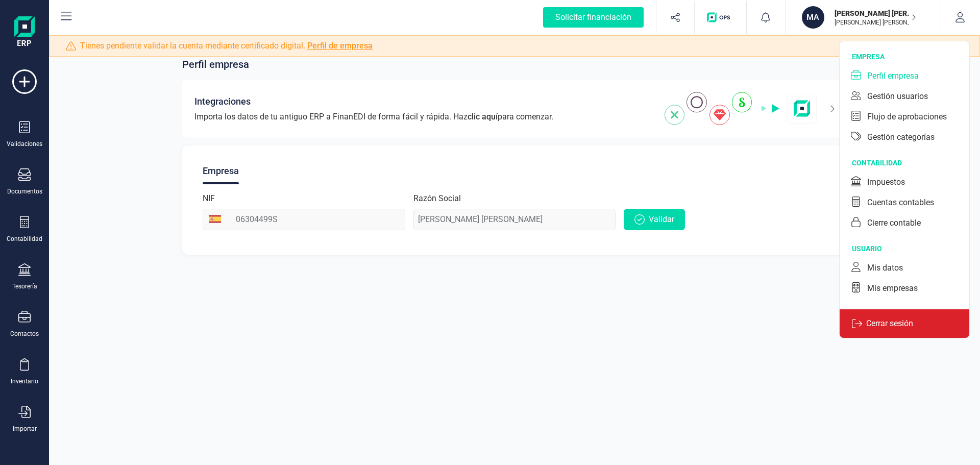 This screenshot has width=980, height=465. I want to click on div: Tesorería, so click(25, 286).